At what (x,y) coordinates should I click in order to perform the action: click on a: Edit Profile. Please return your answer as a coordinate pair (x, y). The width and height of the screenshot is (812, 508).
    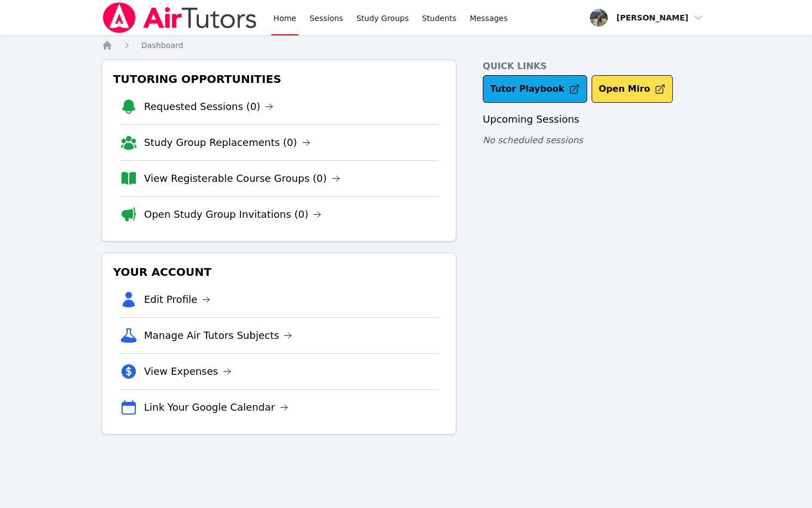
    Looking at the image, I should click on (177, 299).